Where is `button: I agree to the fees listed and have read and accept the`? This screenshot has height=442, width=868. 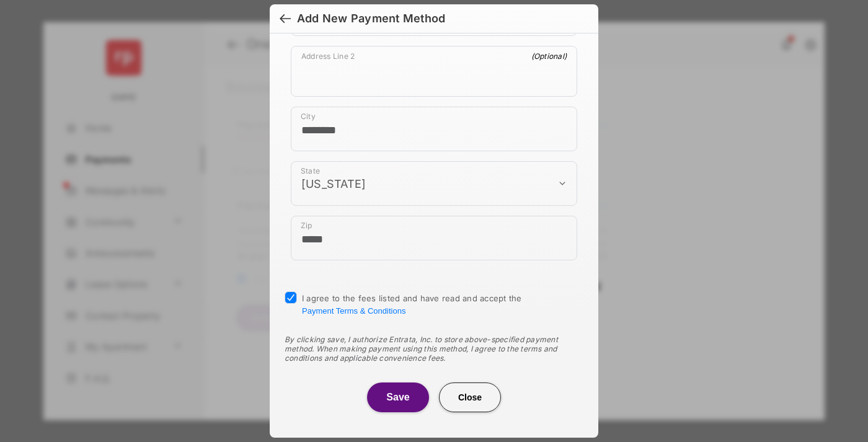 button: I agree to the fees listed and have read and accept the is located at coordinates (353, 311).